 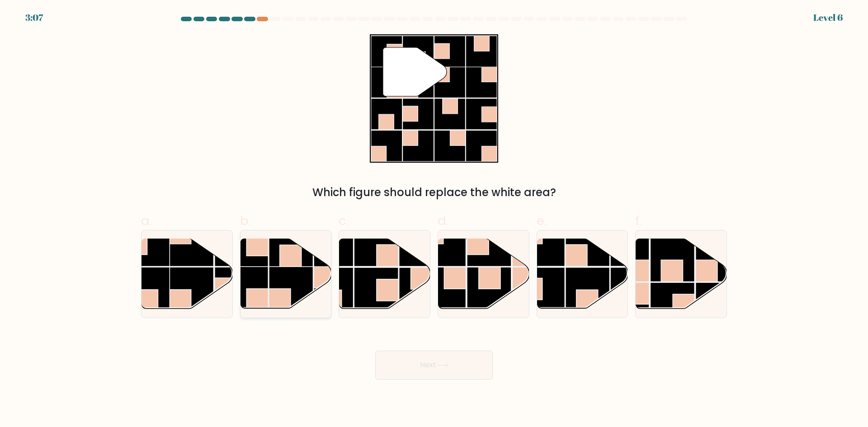 What do you see at coordinates (541, 221) in the screenshot?
I see `span: e.` at bounding box center [541, 221].